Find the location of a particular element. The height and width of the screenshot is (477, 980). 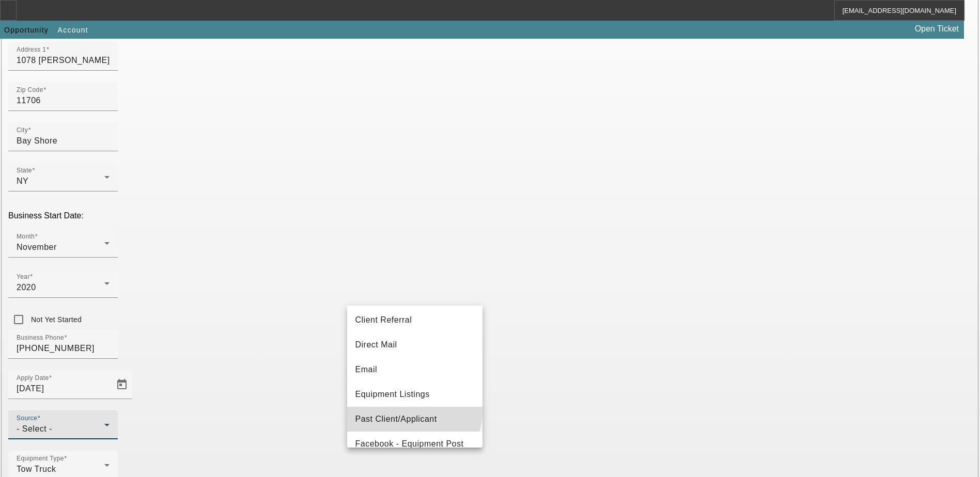

span: Past Client/Applicant is located at coordinates (397, 419).